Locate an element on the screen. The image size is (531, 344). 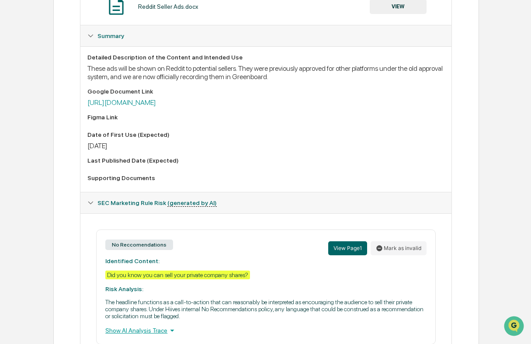
a: 🖐️Preclearance is located at coordinates (32, 115).